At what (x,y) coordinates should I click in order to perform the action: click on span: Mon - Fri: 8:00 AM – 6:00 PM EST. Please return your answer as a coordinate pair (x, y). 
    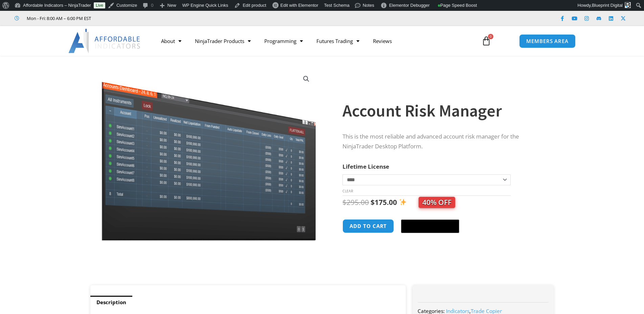
    Looking at the image, I should click on (58, 18).